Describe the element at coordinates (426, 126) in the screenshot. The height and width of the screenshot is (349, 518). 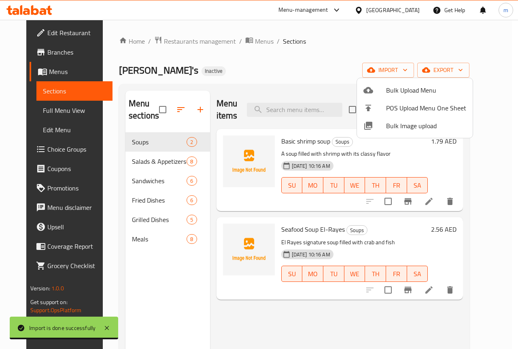
I see `span: Bulk Image upload` at that location.